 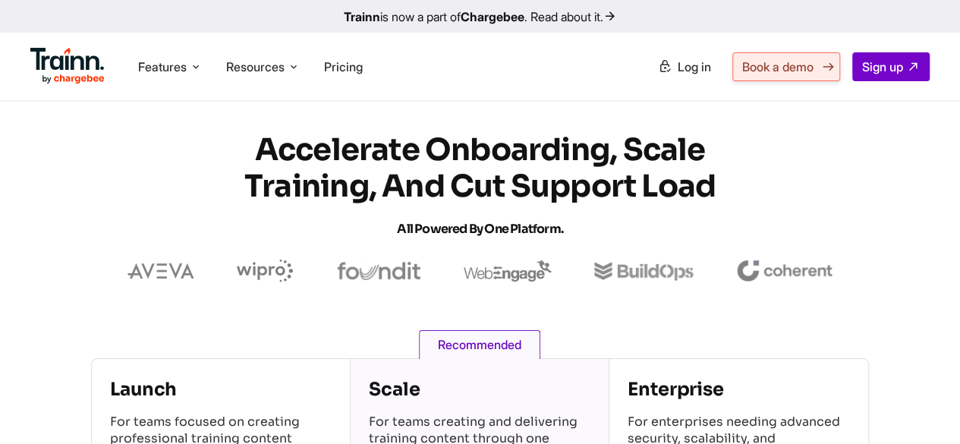 What do you see at coordinates (255, 67) in the screenshot?
I see `span: Resources` at bounding box center [255, 67].